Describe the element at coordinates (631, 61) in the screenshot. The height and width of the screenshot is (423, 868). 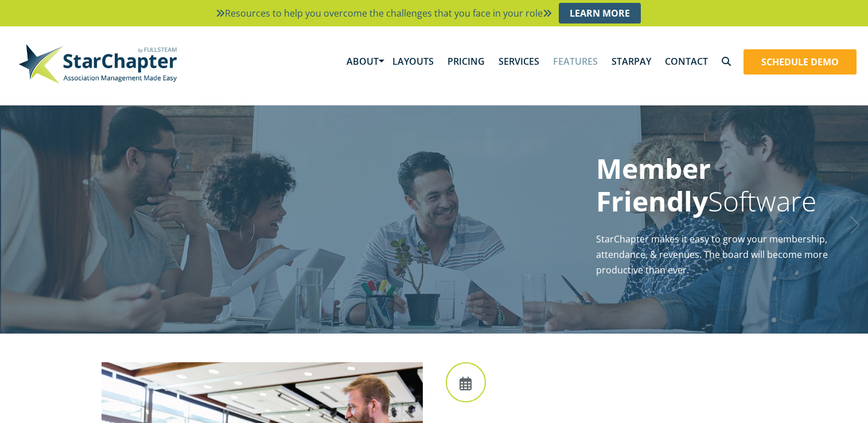
I see `a: StarPay` at that location.